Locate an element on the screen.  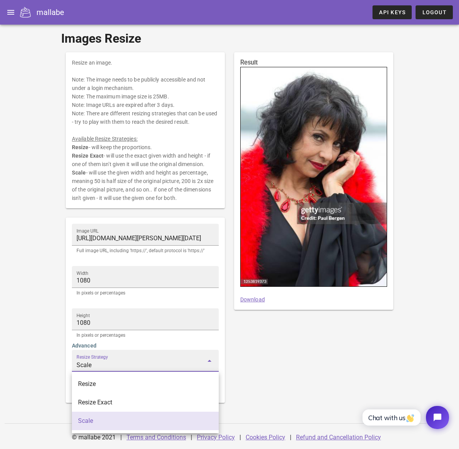
span: API Keys is located at coordinates (392, 12).